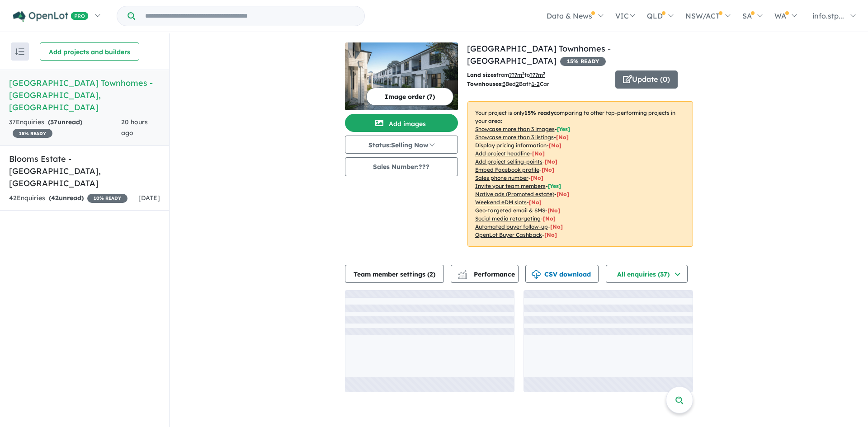 This screenshot has width=868, height=427. I want to click on button: Performance, so click(485, 274).